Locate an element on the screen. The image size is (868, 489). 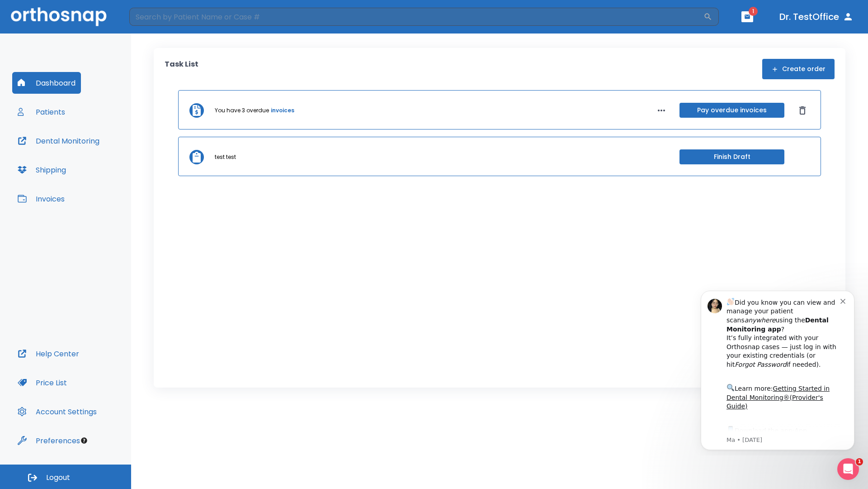
div: Message content is located at coordinates (96, 82).